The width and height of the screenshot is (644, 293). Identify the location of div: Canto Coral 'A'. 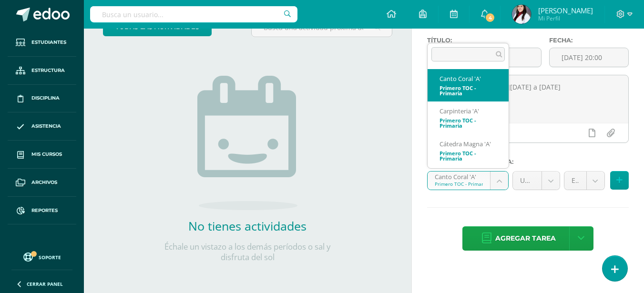
(469, 79).